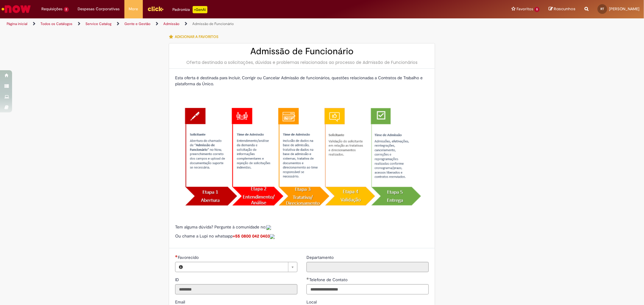  I want to click on a: Colabora, so click(268, 227).